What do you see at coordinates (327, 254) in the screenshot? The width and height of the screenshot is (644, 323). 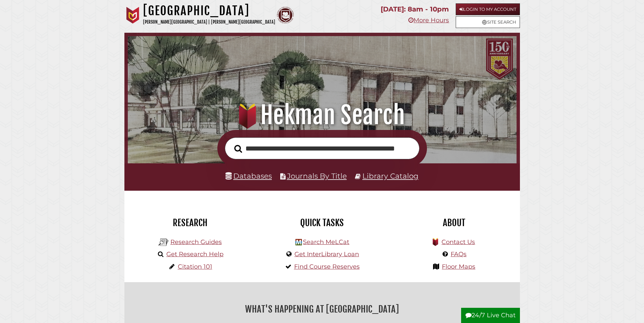 I see `a: Get InterLibrary Loan` at bounding box center [327, 254].